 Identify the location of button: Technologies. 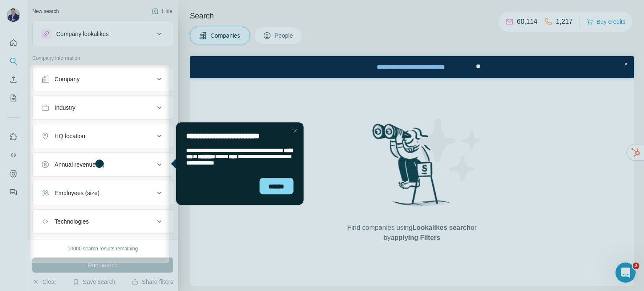
(103, 221).